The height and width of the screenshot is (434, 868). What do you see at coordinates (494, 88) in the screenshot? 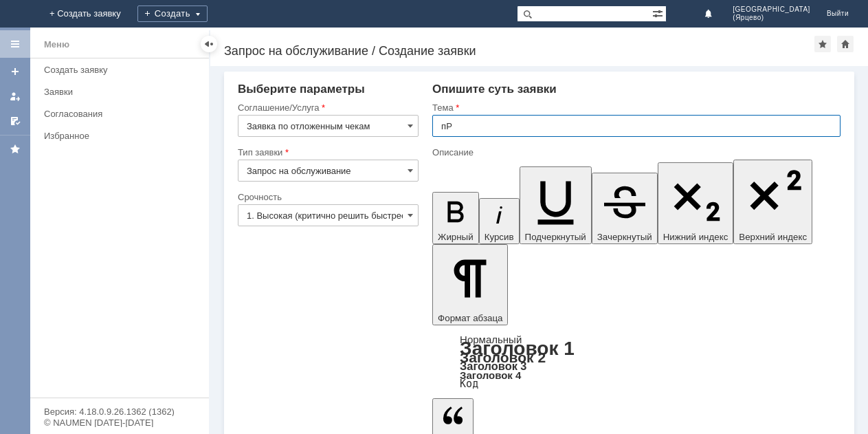
I see `span: Опишите суть заявки` at bounding box center [494, 88].